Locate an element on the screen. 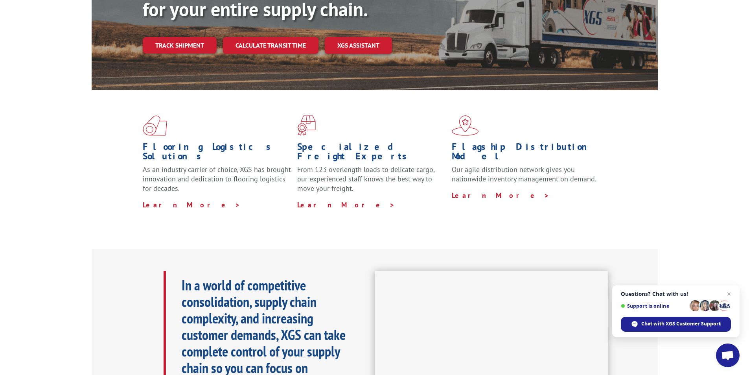 The image size is (749, 375). div: Open chat is located at coordinates (727, 355).